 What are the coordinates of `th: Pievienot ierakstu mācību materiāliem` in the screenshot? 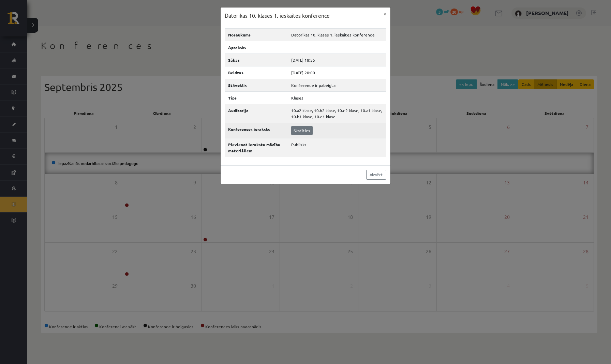 It's located at (256, 147).